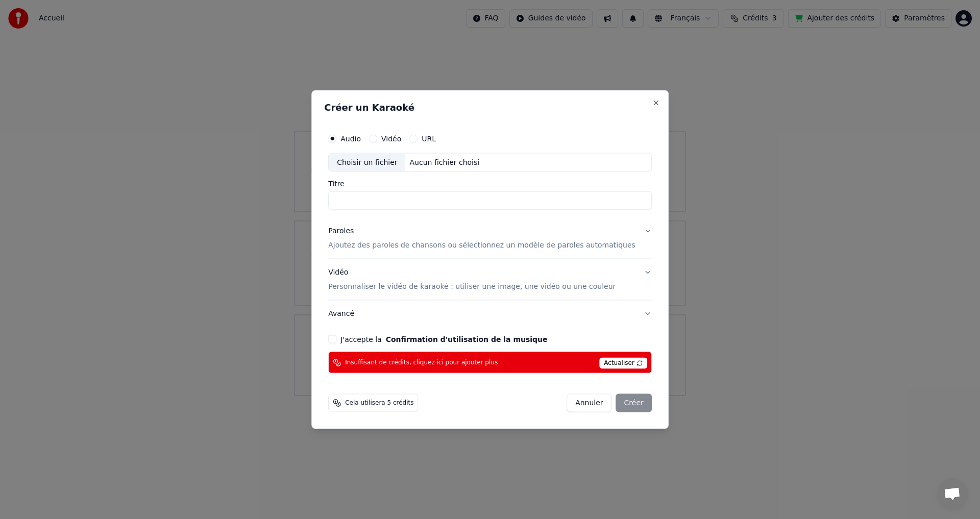  I want to click on div: Paroles, so click(341, 231).